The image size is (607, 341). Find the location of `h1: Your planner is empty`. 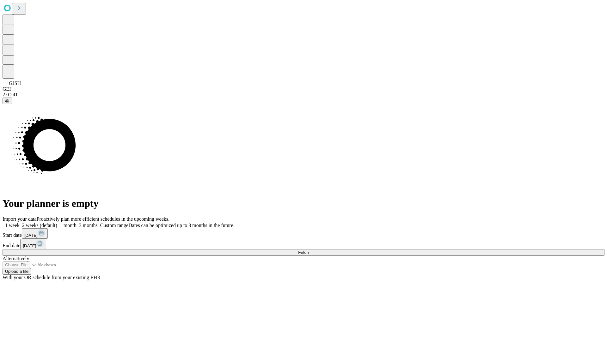

h1: Your planner is empty is located at coordinates (303, 204).